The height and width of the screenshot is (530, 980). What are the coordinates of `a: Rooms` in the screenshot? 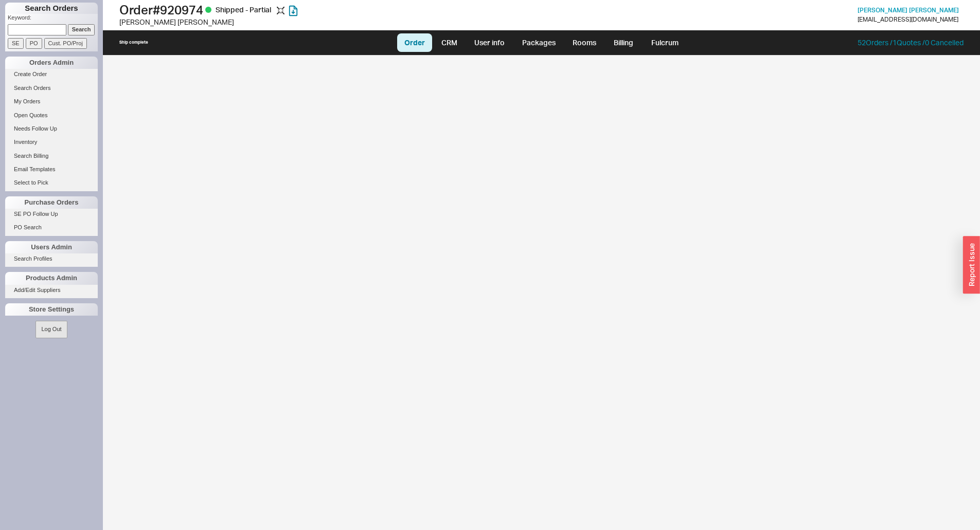 It's located at (584, 43).